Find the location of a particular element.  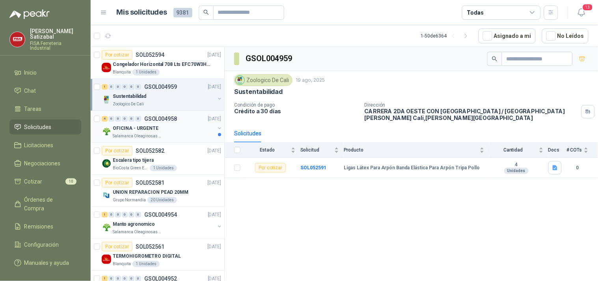

span: Solicitudes is located at coordinates (38, 127).